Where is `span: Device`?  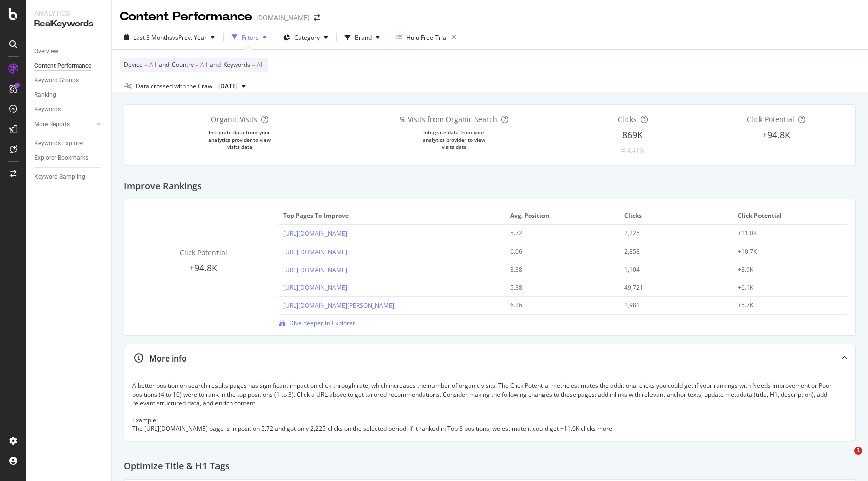 span: Device is located at coordinates (133, 65).